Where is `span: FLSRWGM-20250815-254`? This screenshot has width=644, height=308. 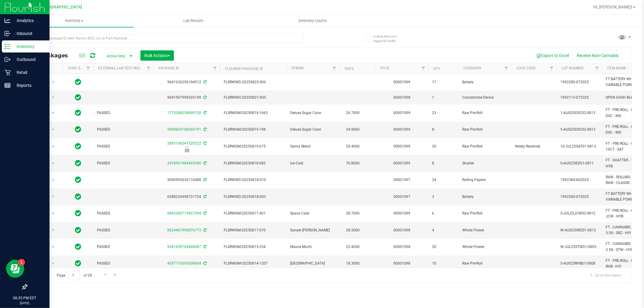
span: FLSRWGM-20250815-254 is located at coordinates (254, 247).